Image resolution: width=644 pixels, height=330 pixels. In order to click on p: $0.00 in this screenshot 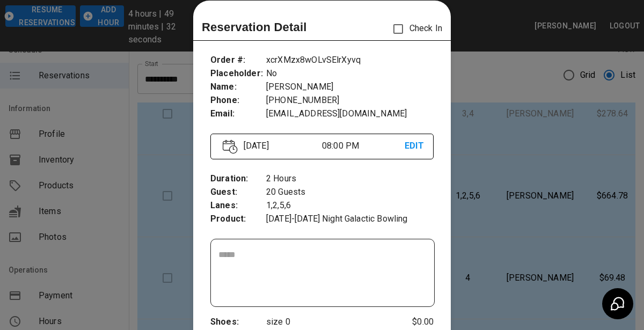, I will do `click(415, 322)`.